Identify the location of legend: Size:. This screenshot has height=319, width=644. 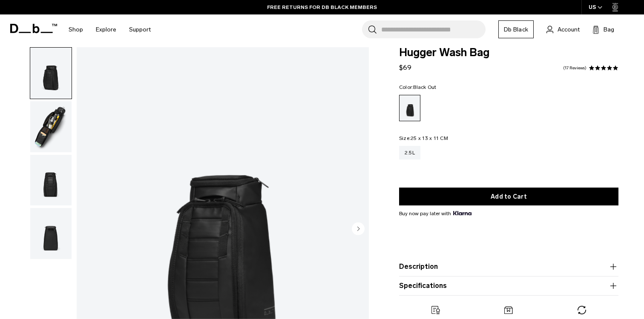
(423, 138).